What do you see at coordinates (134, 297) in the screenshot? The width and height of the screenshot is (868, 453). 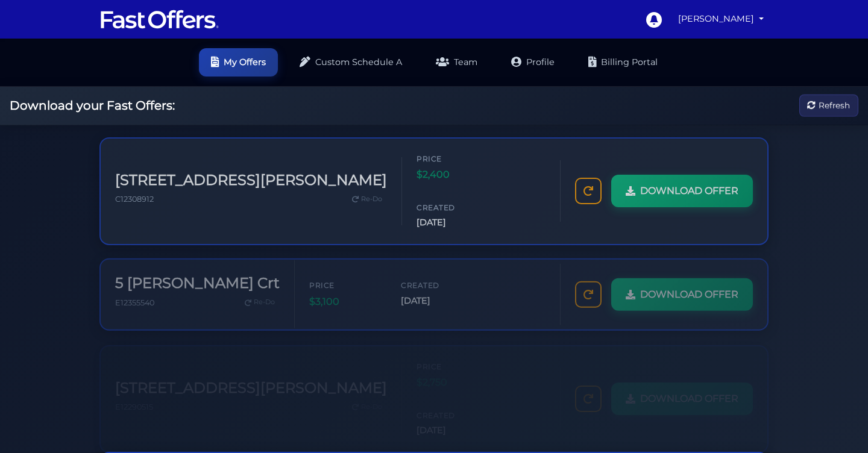 I see `span: E12355540` at bounding box center [134, 297].